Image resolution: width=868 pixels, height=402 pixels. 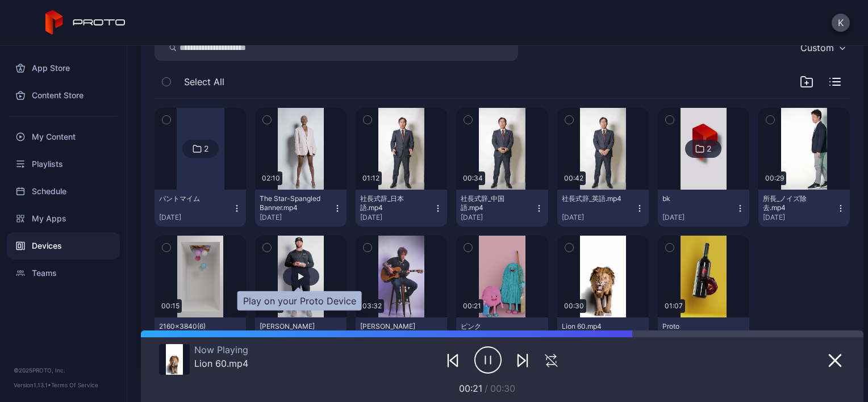 I want to click on div: My Apps, so click(x=63, y=218).